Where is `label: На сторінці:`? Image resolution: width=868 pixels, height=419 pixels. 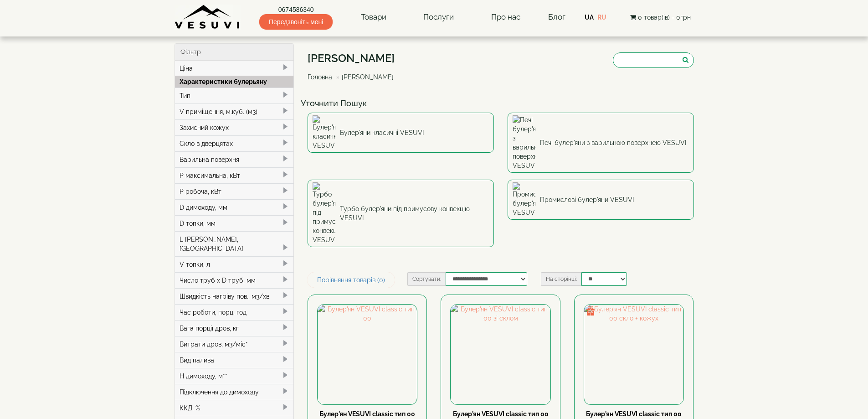 label: На сторінці: is located at coordinates (561, 279).